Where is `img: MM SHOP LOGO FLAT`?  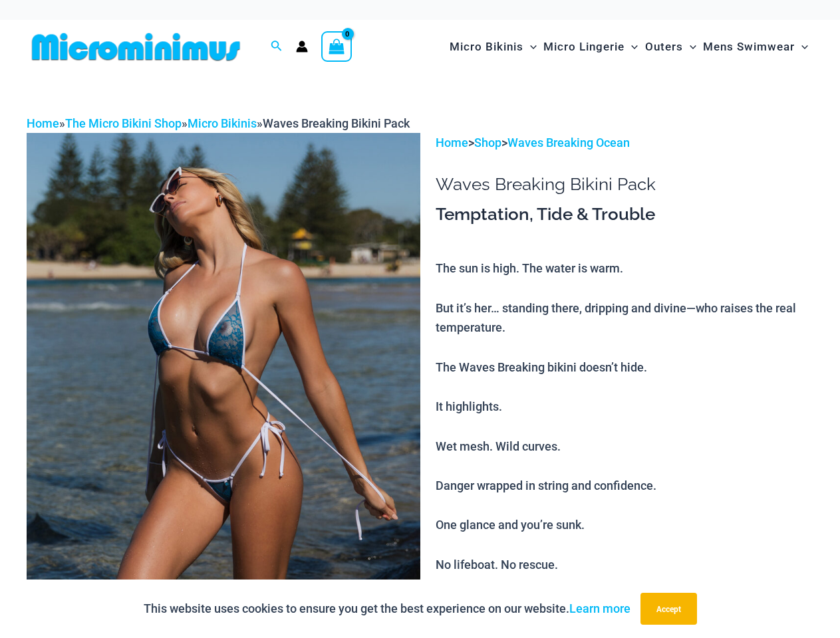 img: MM SHOP LOGO FLAT is located at coordinates (136, 47).